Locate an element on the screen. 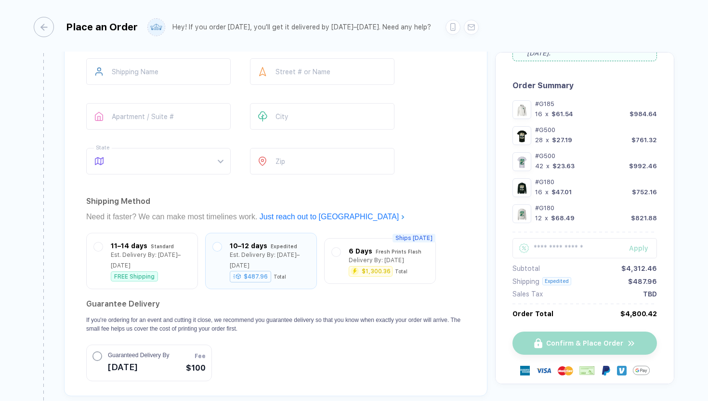 This screenshot has height=401, width=708. button: Apply is located at coordinates (636, 248).